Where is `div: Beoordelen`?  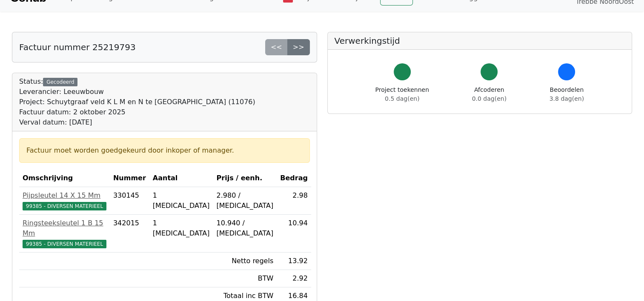
div: Beoordelen is located at coordinates (566, 94).